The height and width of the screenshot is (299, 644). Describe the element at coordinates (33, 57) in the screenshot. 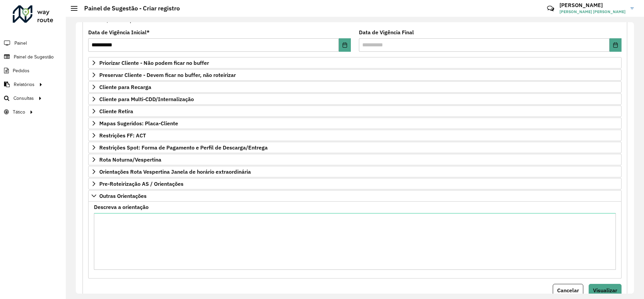

I see `span: Painel de Sugestão` at that location.